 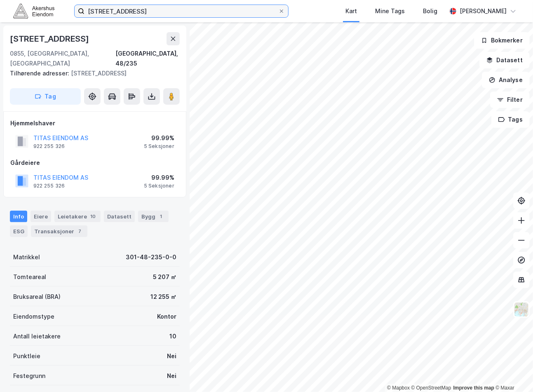 I want to click on div: Mine Tags, so click(x=390, y=11).